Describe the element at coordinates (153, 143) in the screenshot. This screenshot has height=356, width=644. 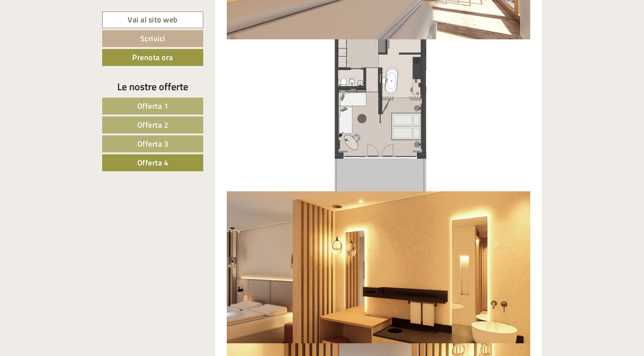
I see `span: Offerta 3` at that location.